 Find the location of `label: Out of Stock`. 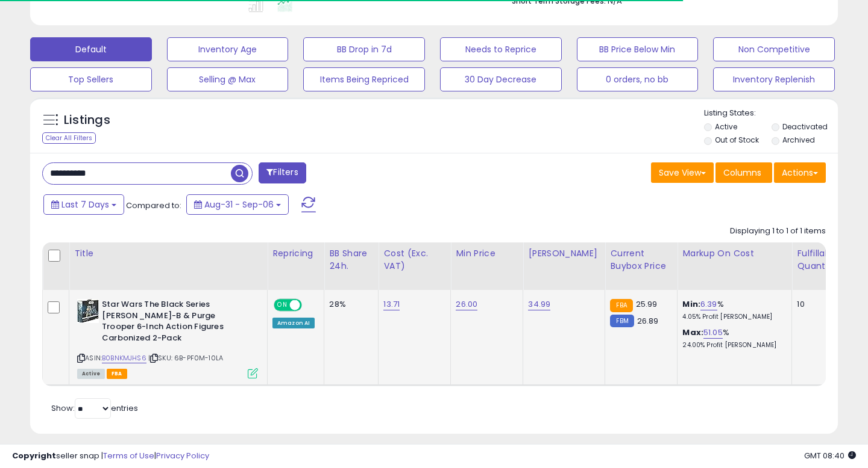

label: Out of Stock is located at coordinates (736, 139).